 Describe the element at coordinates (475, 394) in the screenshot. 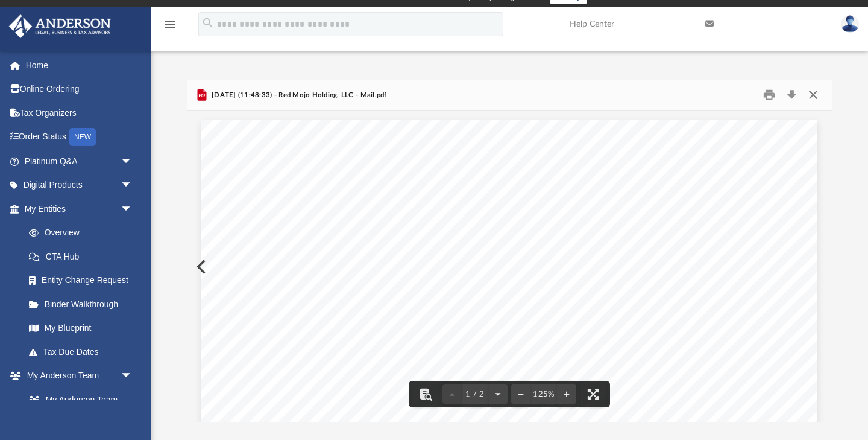

I see `button: 1 / 2` at that location.